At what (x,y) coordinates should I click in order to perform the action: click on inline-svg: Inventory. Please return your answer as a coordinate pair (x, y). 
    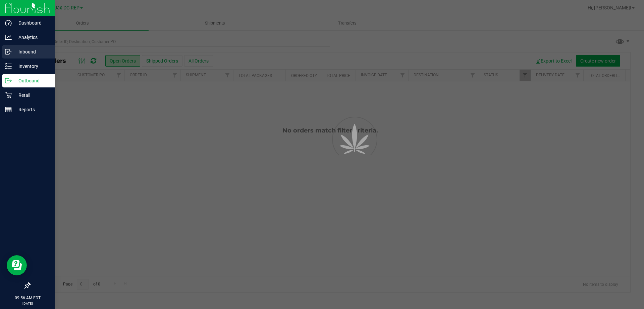
    Looking at the image, I should click on (9, 66).